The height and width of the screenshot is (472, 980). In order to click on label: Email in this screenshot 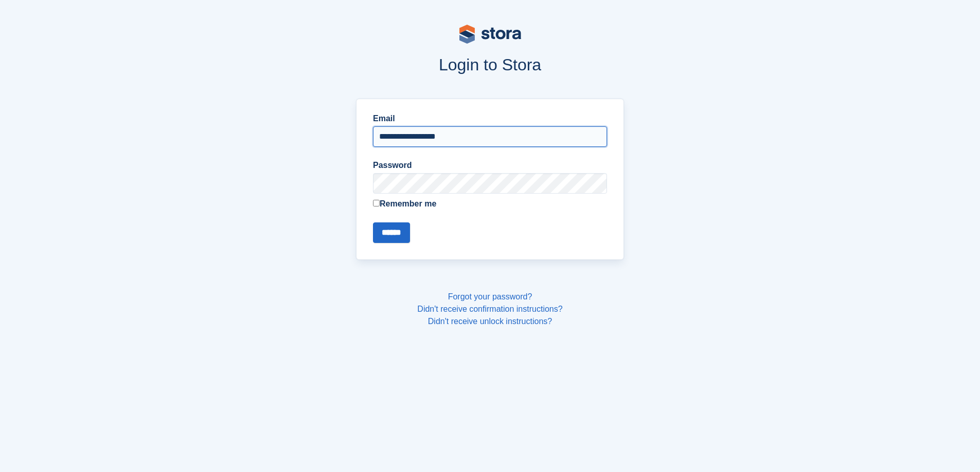, I will do `click(490, 119)`.